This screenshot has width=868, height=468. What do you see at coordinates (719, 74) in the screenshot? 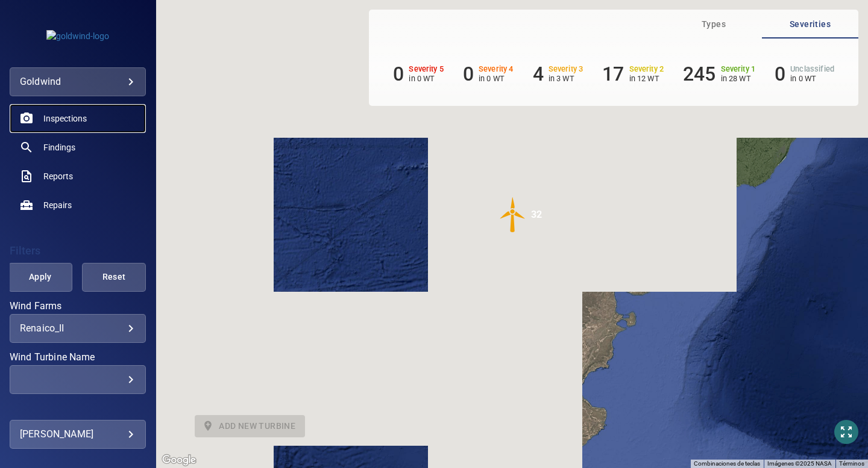
I see `li: Severity 1` at bounding box center [719, 74].